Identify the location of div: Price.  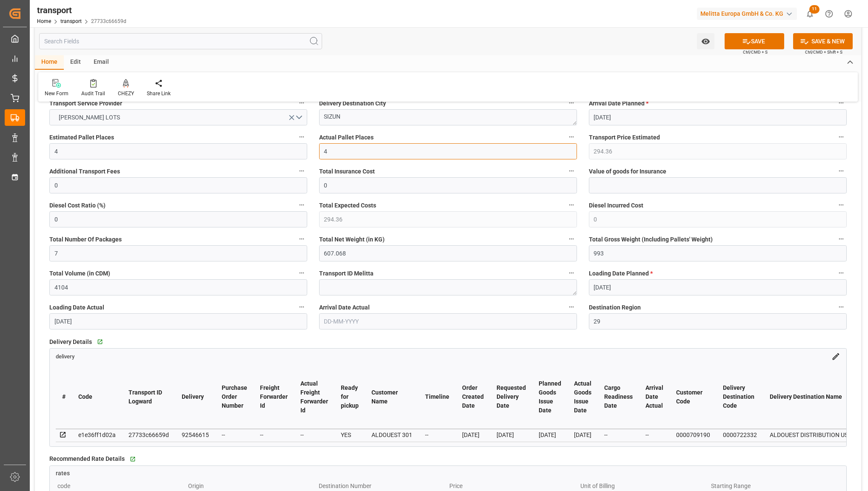
(513, 486).